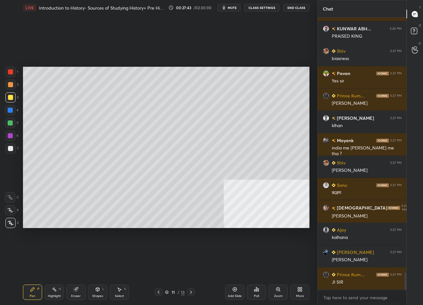 This screenshot has width=423, height=305. What do you see at coordinates (12, 148) in the screenshot?
I see `div: 7` at bounding box center [12, 148].